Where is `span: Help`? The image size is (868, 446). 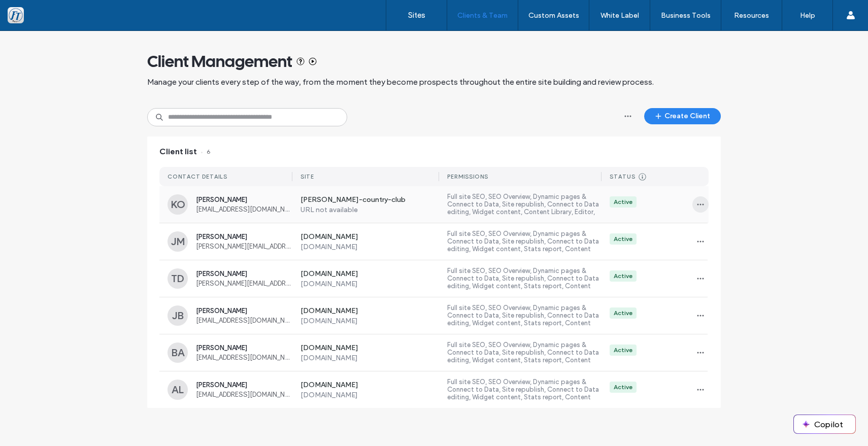 span: Help is located at coordinates (33, 12).